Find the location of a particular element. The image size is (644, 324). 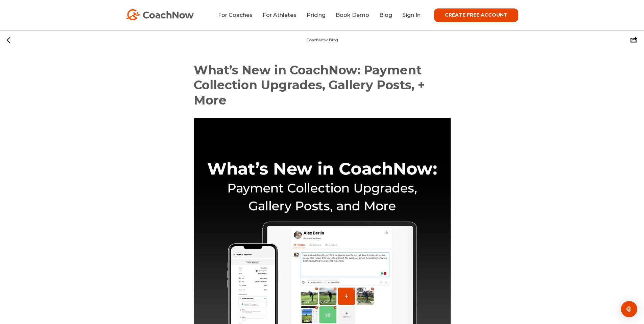

a: For Coaches is located at coordinates (235, 15).